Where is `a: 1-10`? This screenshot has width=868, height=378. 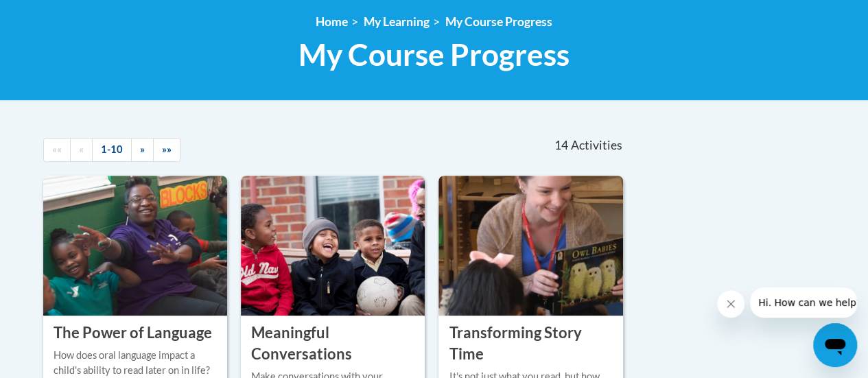 a: 1-10 is located at coordinates (112, 149).